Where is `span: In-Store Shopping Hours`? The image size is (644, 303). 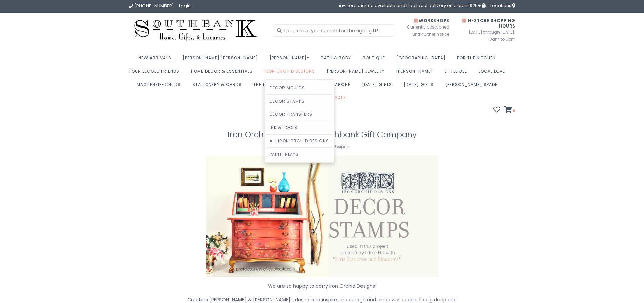
span: In-Store Shopping Hours is located at coordinates (489, 23).